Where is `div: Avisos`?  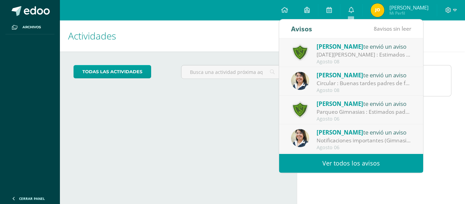
div: Avisos is located at coordinates (302, 29).